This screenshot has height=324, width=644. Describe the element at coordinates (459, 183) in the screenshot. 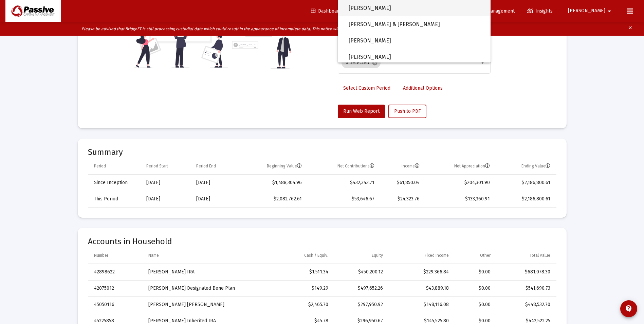

I see `td: $204,301.90` at that location.